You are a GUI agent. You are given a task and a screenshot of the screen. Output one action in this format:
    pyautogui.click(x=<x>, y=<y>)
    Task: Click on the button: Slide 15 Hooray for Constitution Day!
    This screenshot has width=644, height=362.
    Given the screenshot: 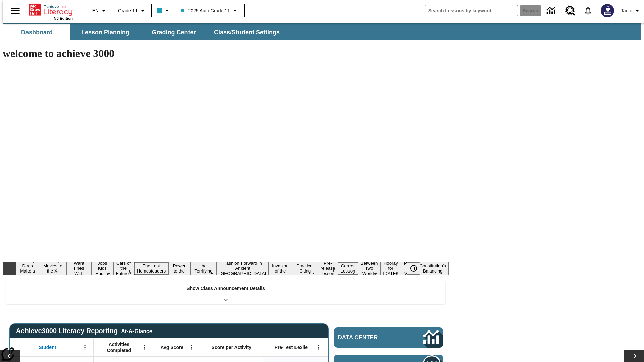 What is the action you would take?
    pyautogui.click(x=391, y=268)
    